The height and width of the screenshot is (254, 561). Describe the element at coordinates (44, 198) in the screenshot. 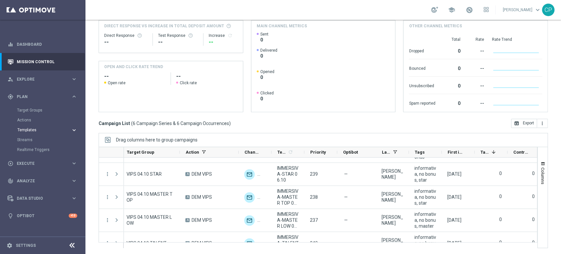

I see `span: Data Studio` at that location.